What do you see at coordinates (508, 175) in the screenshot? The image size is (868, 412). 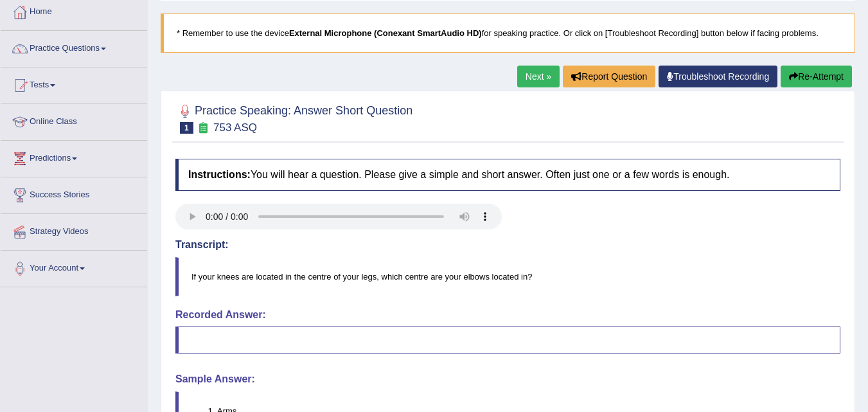 I see `h4: You will hear a question. Please give a simple and short answer. Often just one or a few words is...` at bounding box center [508, 175].